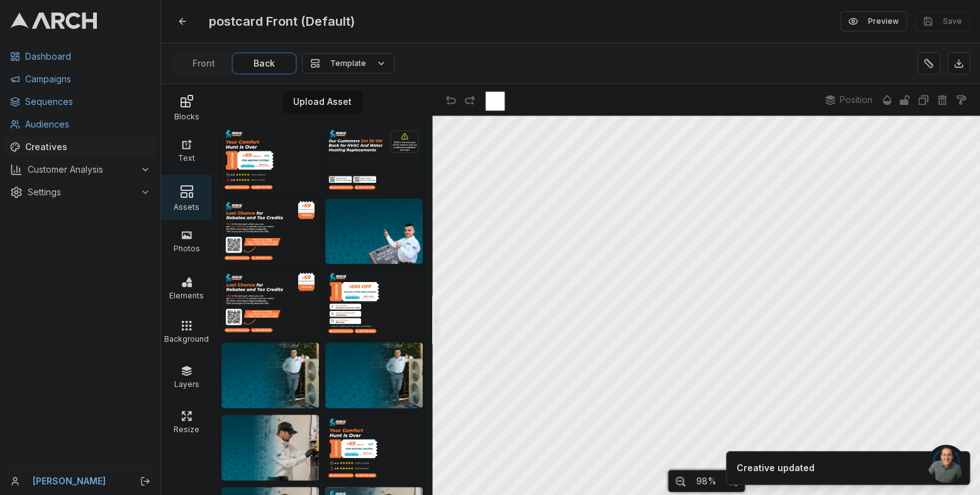 The height and width of the screenshot is (495, 980). I want to click on div: Resize, so click(186, 428).